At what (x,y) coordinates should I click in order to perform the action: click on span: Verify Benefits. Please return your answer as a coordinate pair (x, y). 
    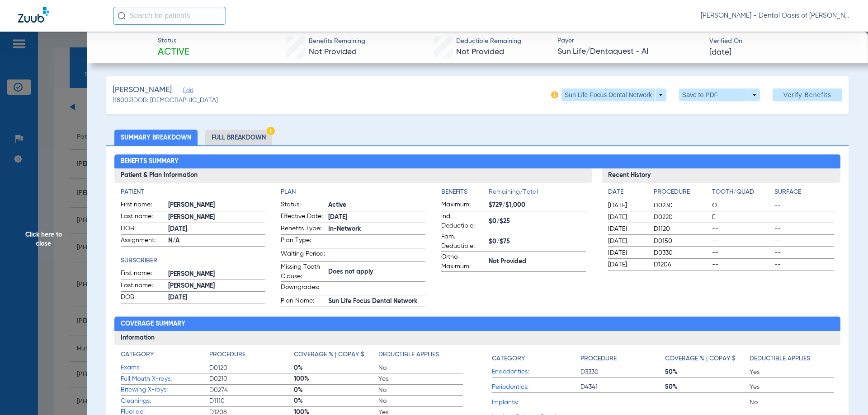
    Looking at the image, I should click on (807, 95).